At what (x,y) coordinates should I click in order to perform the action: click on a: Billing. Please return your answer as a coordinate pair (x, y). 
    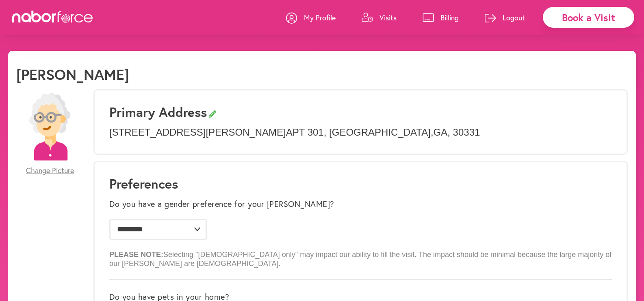
    Looking at the image, I should click on (441, 18).